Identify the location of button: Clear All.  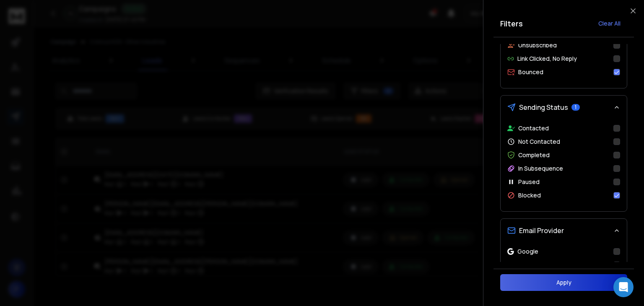
(609, 24).